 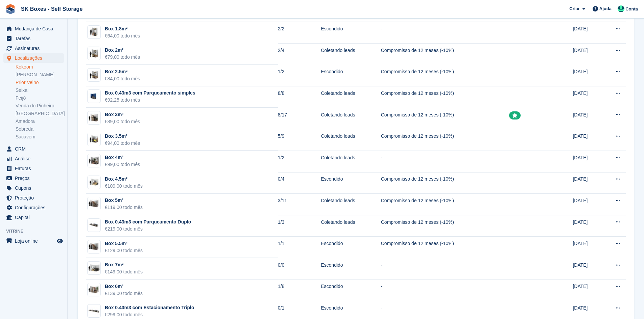 What do you see at coordinates (35, 188) in the screenshot?
I see `span: Cupons` at bounding box center [35, 188].